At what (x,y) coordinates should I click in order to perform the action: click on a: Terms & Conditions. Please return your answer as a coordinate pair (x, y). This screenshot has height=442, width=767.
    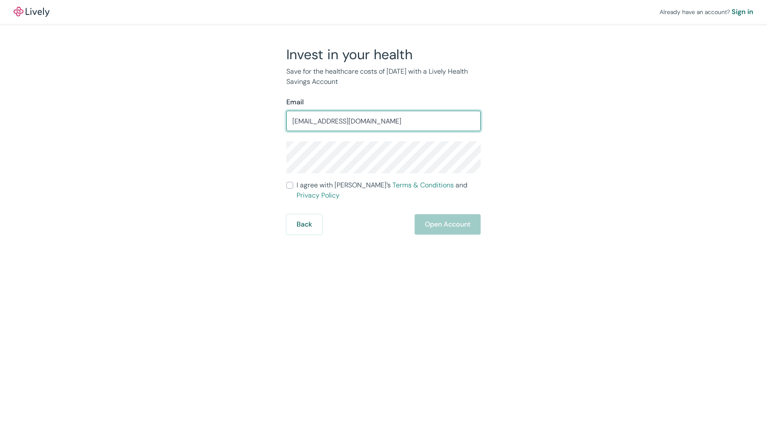
    Looking at the image, I should click on (423, 185).